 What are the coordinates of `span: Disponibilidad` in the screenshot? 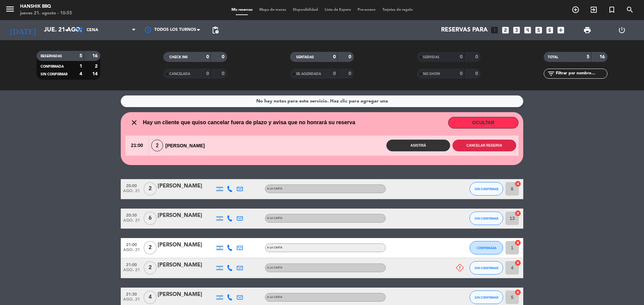 It's located at (305, 10).